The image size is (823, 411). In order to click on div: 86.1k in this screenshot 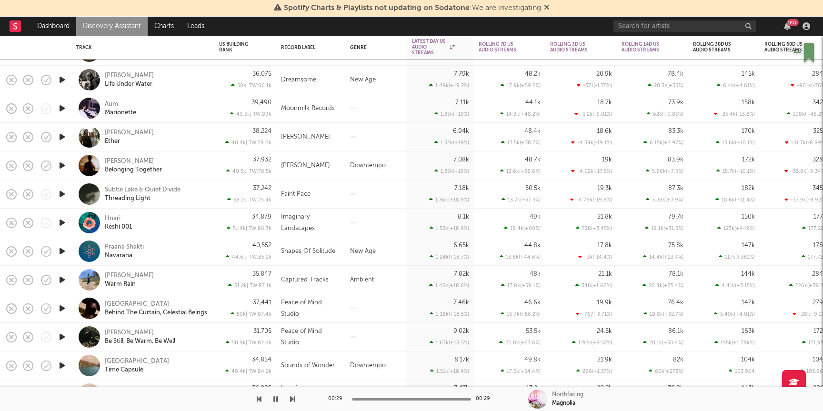, I will do `click(676, 331)`.